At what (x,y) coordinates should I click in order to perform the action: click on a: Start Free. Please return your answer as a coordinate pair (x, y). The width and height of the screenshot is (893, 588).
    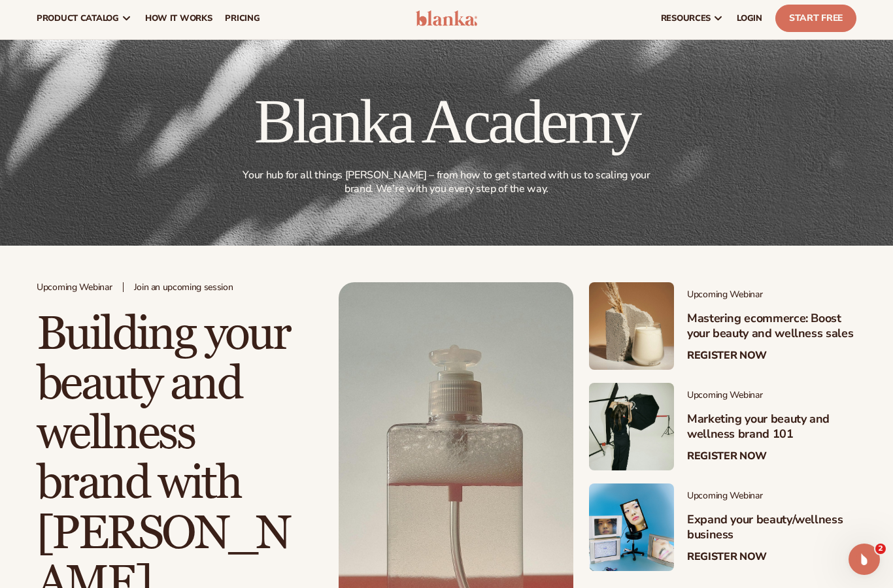
    Looking at the image, I should click on (816, 18).